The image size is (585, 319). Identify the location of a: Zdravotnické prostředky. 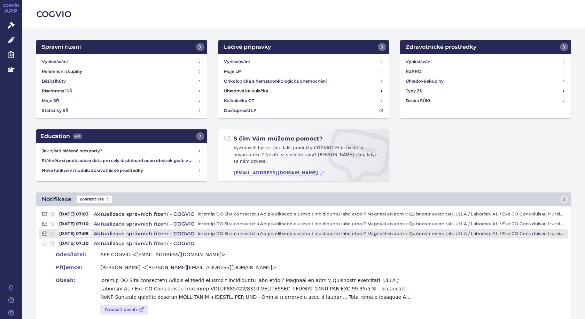
(486, 47).